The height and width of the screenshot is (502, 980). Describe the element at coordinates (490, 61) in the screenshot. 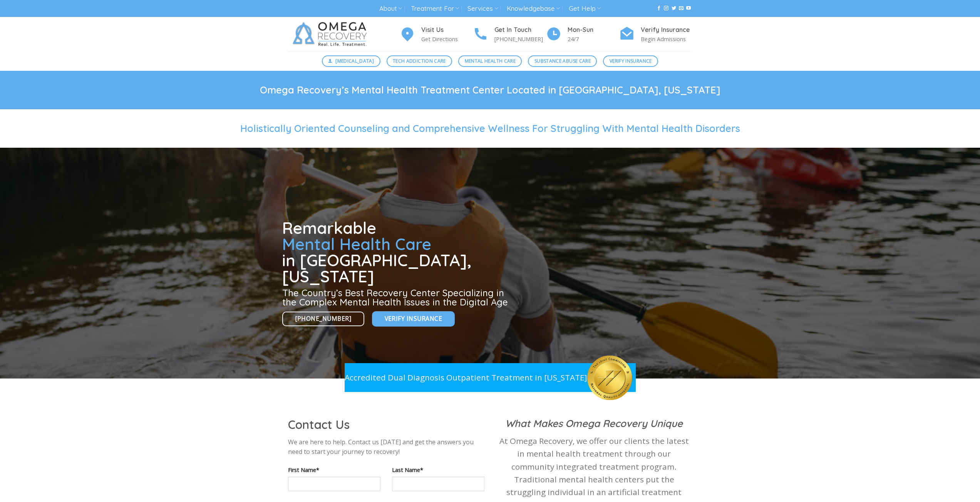

I see `a: Mental Health Care` at that location.